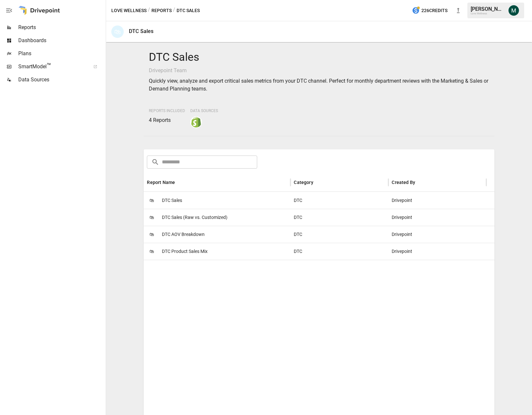 The width and height of the screenshot is (532, 415). I want to click on p: 4 Reports, so click(167, 120).